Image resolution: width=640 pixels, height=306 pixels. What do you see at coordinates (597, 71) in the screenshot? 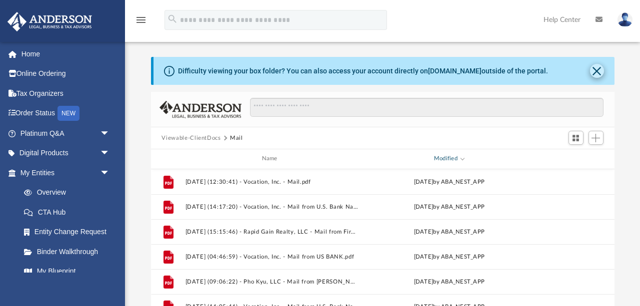
I see `button: Close` at bounding box center [597, 71].